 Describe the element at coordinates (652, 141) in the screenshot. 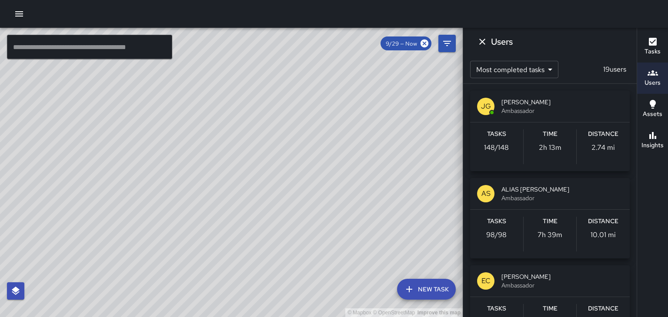

I see `button: Insights` at that location.